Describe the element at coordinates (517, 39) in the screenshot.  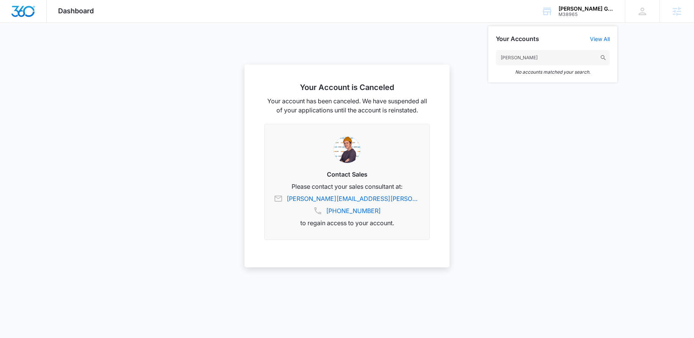
I see `h2: Your Accounts` at that location.